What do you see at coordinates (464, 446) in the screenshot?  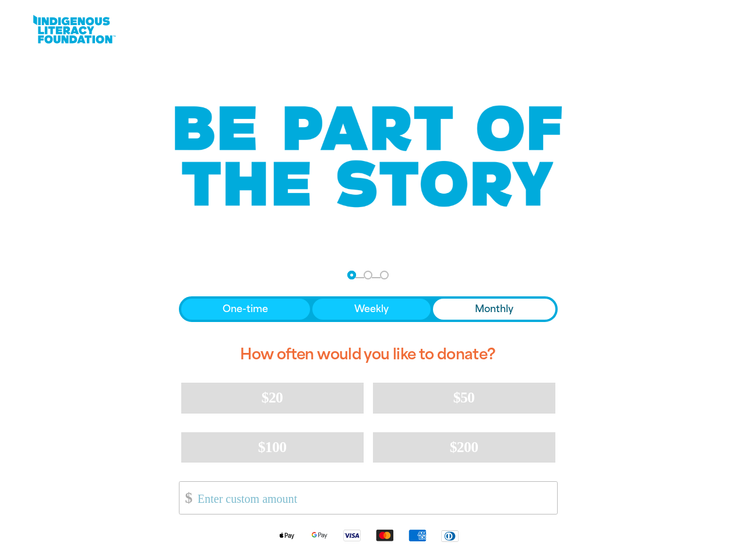 I see `span: $200` at bounding box center [464, 446].